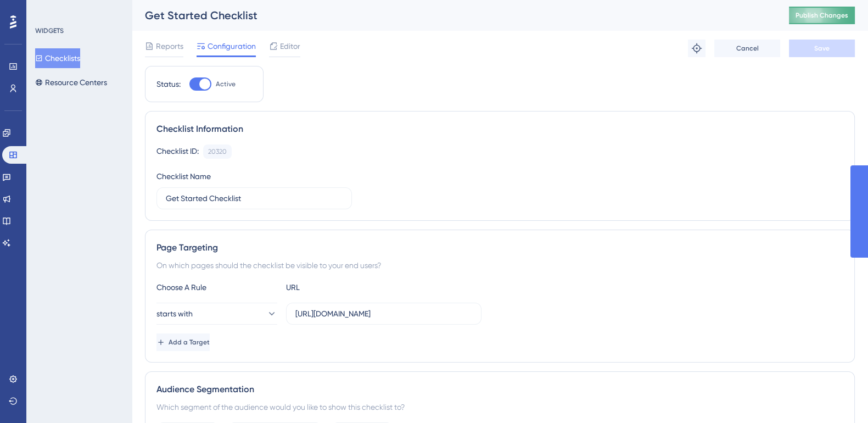  What do you see at coordinates (453, 15) in the screenshot?
I see `div: Get Started Checklist` at bounding box center [453, 15].